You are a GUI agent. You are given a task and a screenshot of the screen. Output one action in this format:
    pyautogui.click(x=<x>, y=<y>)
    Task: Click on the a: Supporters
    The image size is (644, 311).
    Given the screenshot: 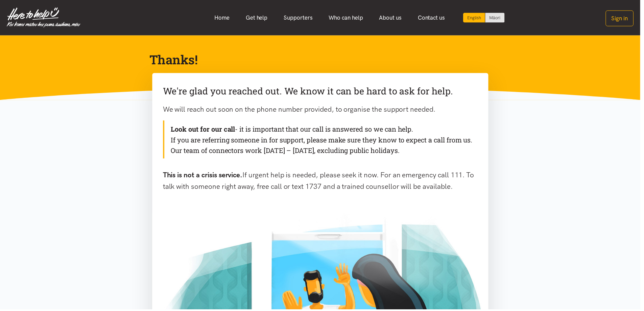 What is the action you would take?
    pyautogui.click(x=299, y=17)
    